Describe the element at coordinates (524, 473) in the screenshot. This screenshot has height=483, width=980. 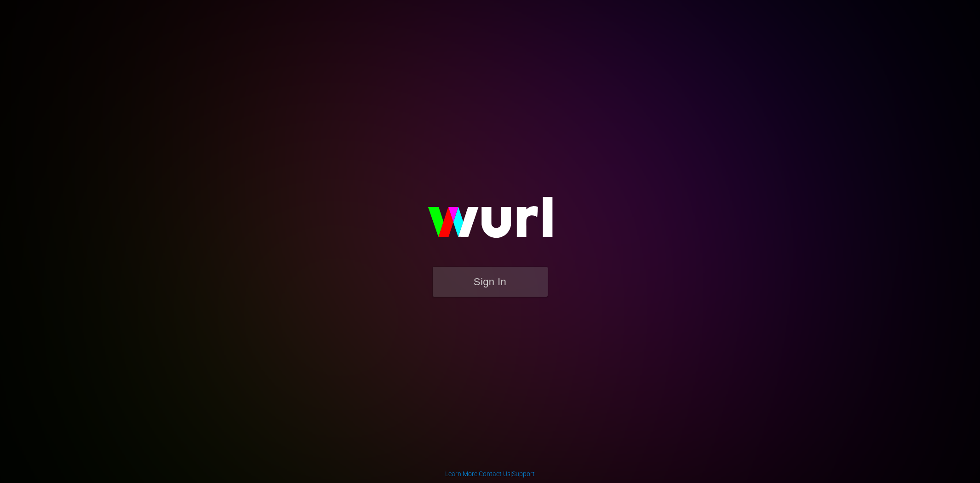
I see `a: Support` at that location.